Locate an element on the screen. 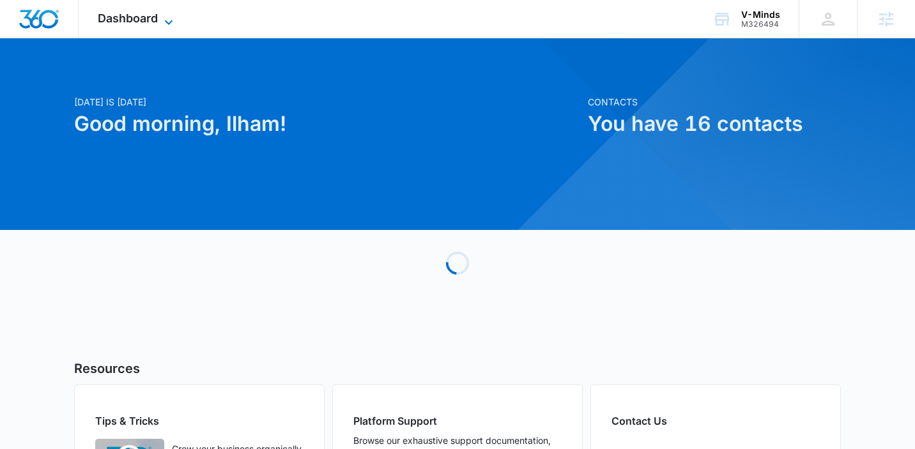 The width and height of the screenshot is (915, 449). h1: Good morning, Ilham! is located at coordinates (327, 124).